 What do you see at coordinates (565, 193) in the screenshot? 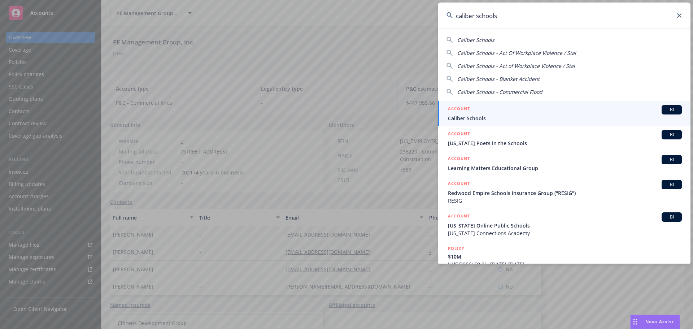
I see `span: Redwood Empire Schools Insurance Group ("RESIG")` at bounding box center [565, 193].